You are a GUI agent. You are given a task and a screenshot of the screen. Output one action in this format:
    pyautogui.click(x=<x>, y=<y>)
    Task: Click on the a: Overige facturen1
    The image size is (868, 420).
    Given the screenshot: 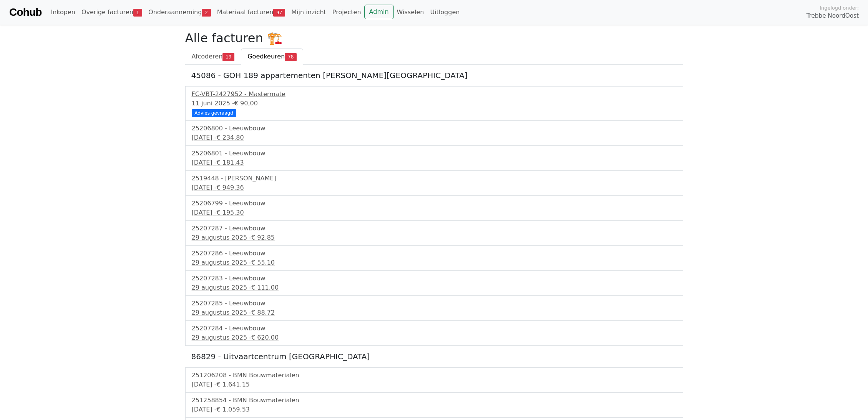 What is the action you would take?
    pyautogui.click(x=112, y=12)
    